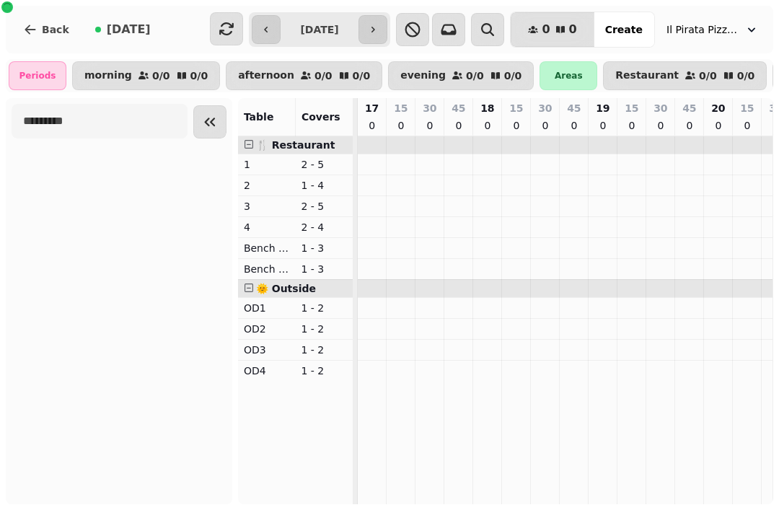 This screenshot has height=510, width=779. Describe the element at coordinates (210, 122) in the screenshot. I see `button: Collapse sidebar` at that location.